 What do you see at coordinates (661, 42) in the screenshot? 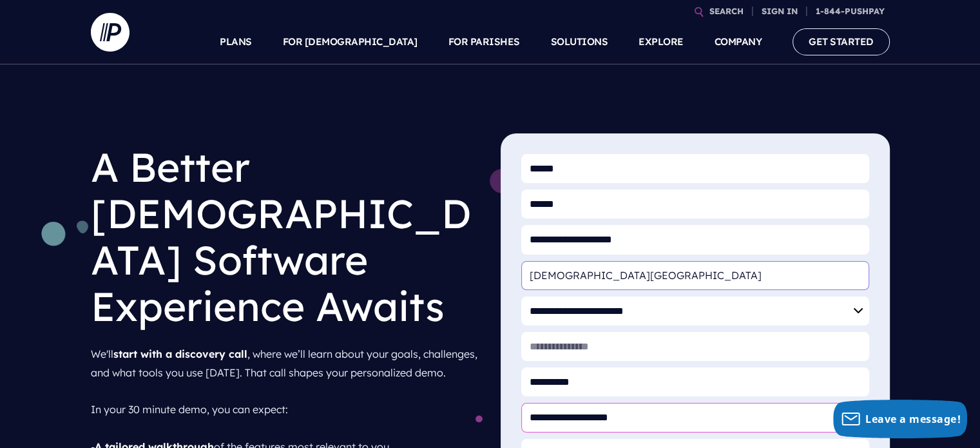
I see `a: EXPLORE` at bounding box center [661, 42].